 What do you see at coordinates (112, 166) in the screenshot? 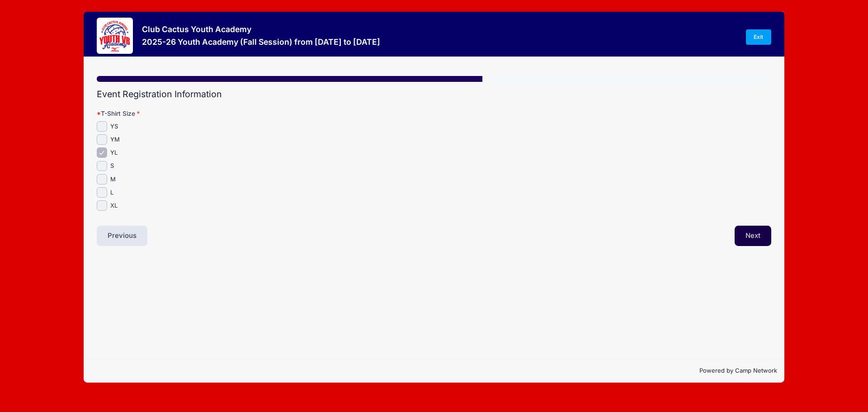
I see `label: S` at bounding box center [112, 166].